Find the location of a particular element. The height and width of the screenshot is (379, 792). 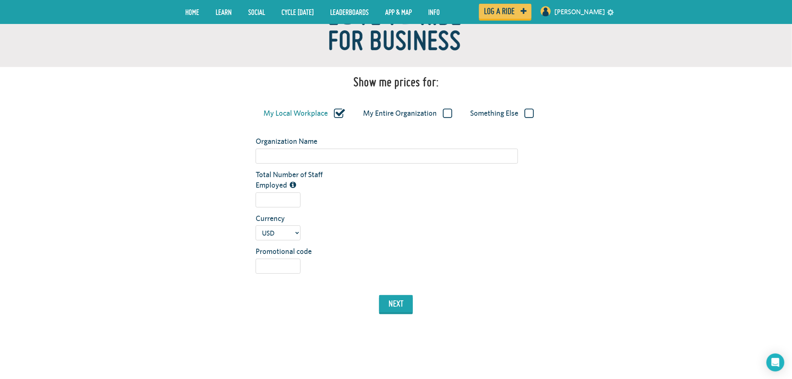

a: settings drop down toggle is located at coordinates (611, 12).